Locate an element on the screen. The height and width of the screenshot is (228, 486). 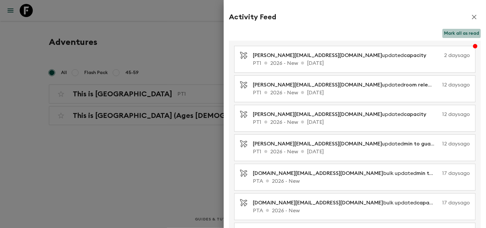
h2: Activity Feed is located at coordinates (252, 17).